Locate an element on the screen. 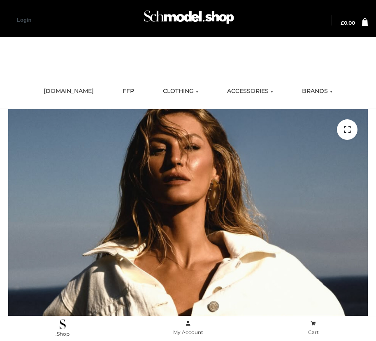 The height and width of the screenshot is (341, 376). span: Cart is located at coordinates (313, 332).